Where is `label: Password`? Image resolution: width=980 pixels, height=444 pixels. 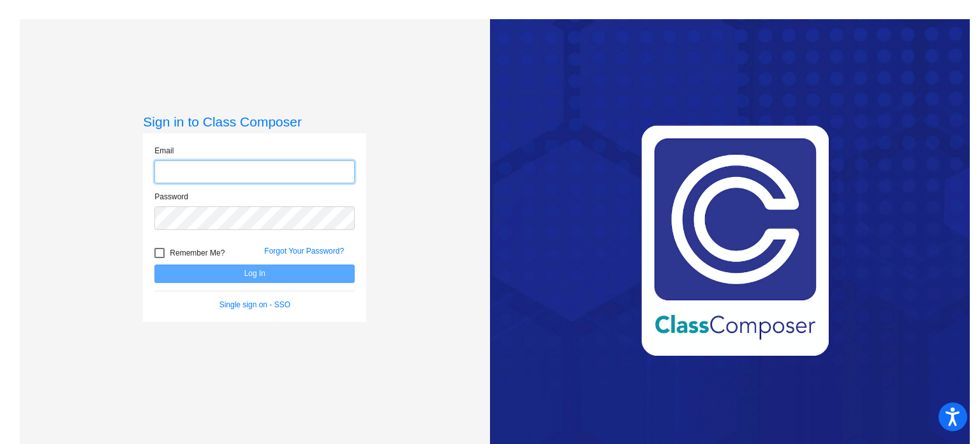 label: Password is located at coordinates (171, 197).